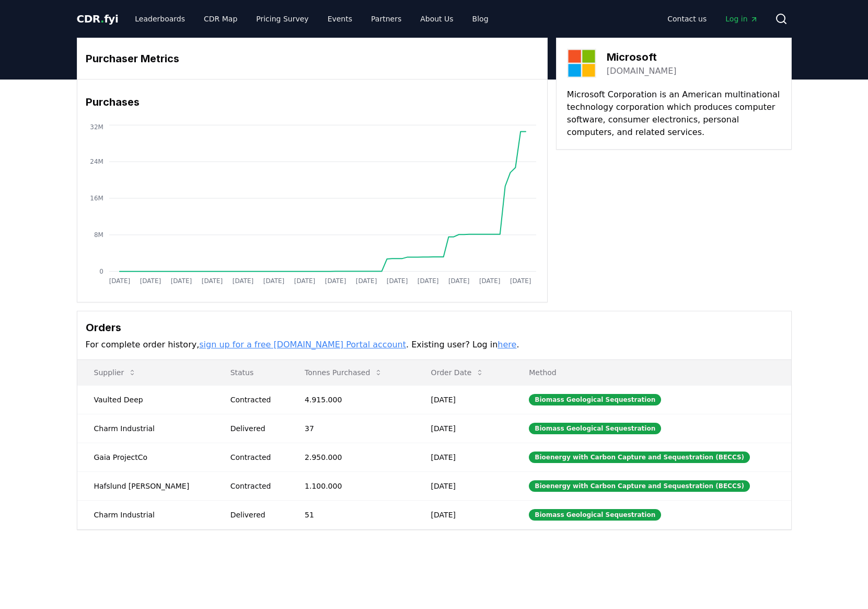 The image size is (868, 609). What do you see at coordinates (220, 19) in the screenshot?
I see `a: CDR Map` at bounding box center [220, 19].